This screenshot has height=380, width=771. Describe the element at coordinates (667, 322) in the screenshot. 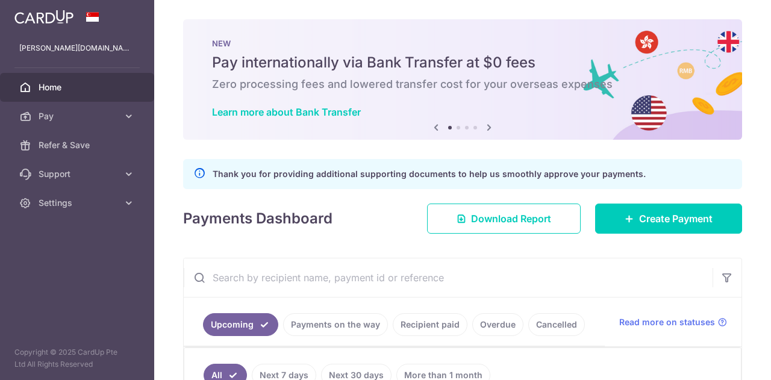

I see `span: Read more on statuses` at that location.